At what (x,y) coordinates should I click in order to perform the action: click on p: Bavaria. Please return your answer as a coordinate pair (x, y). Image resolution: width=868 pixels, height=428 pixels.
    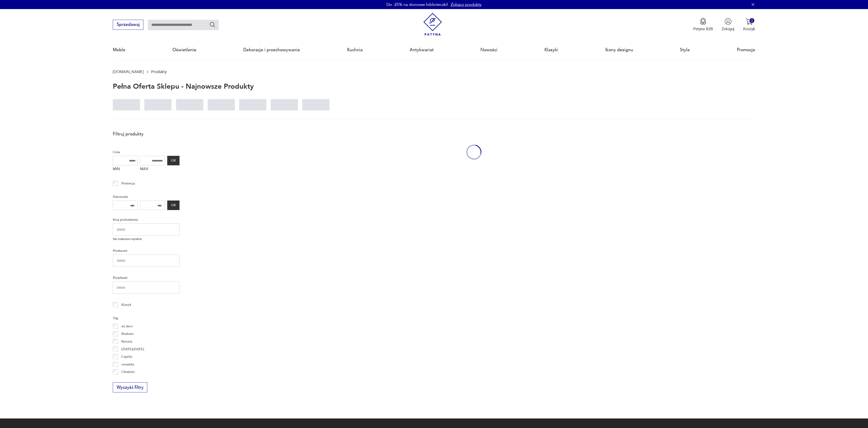
    Looking at the image, I should click on (127, 342).